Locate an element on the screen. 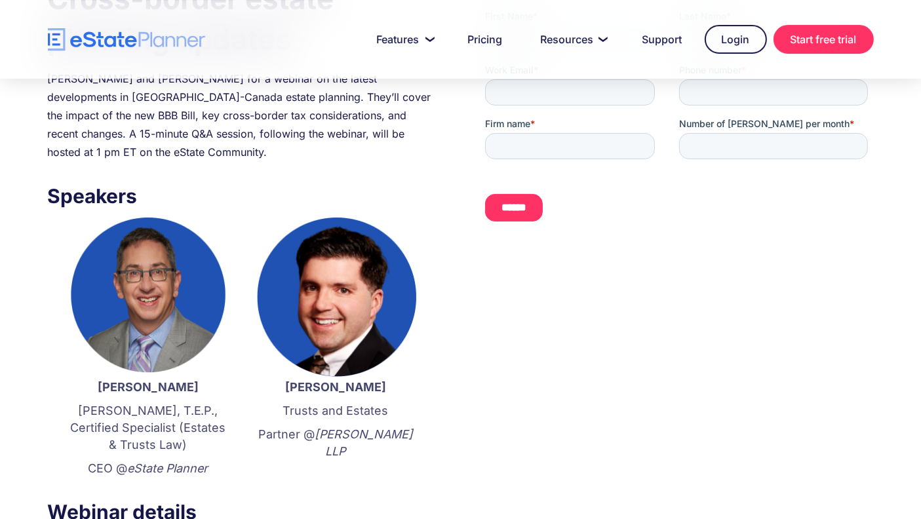 The width and height of the screenshot is (921, 519). a: Features is located at coordinates (403, 39).